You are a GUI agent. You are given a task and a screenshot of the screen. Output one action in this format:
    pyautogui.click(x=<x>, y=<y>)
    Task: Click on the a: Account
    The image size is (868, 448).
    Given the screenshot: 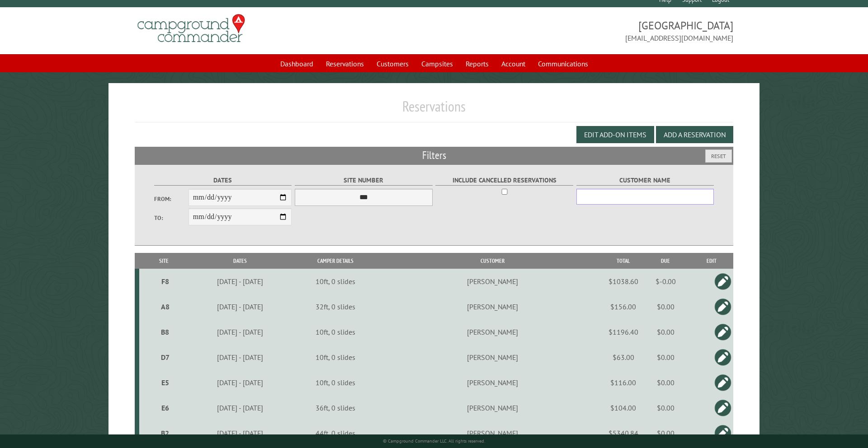 What is the action you would take?
    pyautogui.click(x=513, y=64)
    